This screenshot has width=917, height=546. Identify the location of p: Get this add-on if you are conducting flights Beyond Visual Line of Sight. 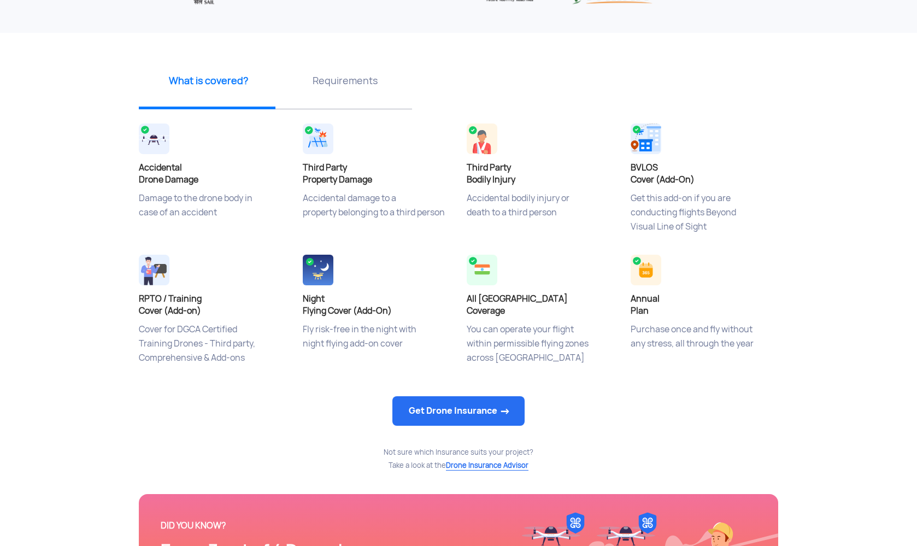
(704, 219).